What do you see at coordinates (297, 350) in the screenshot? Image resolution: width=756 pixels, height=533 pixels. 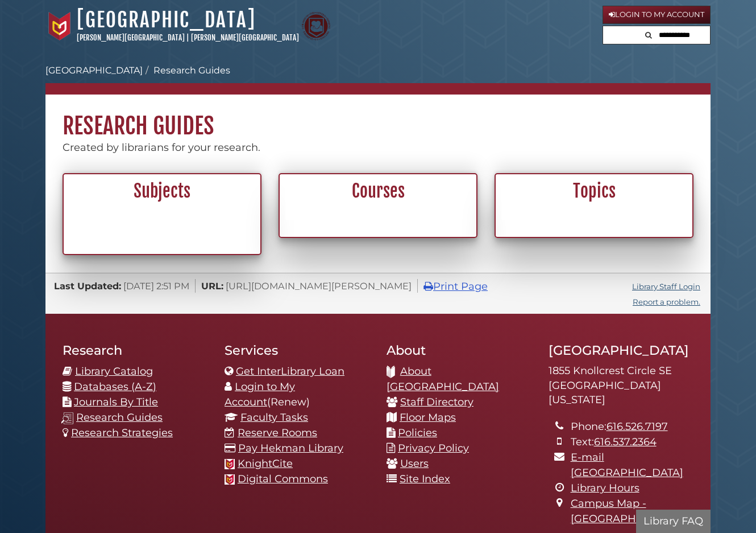 I see `h2: Services` at bounding box center [297, 350].